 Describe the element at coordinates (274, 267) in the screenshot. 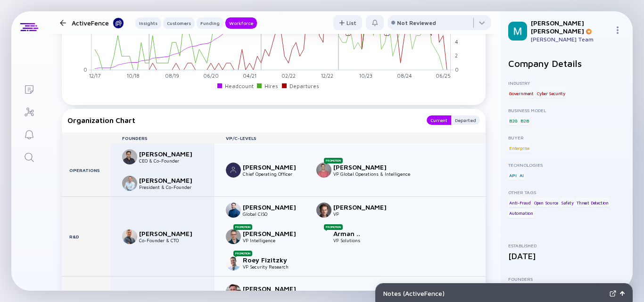

I see `div: VP Security Research` at that location.